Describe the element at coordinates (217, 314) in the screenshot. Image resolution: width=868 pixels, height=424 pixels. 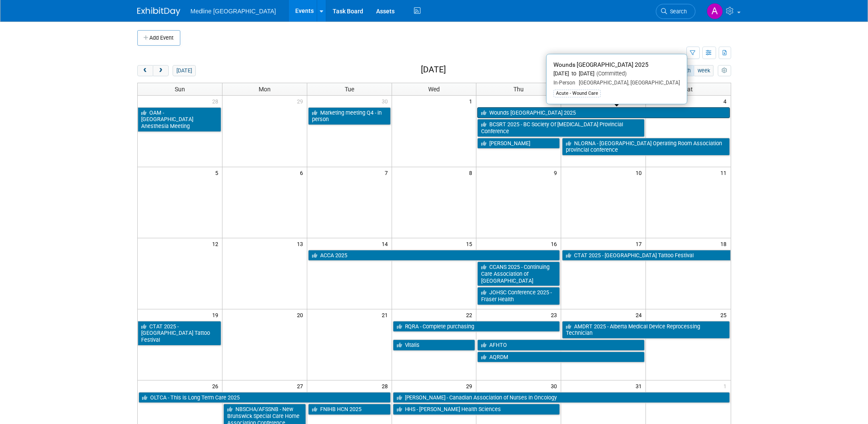
I see `span: 19` at that location.